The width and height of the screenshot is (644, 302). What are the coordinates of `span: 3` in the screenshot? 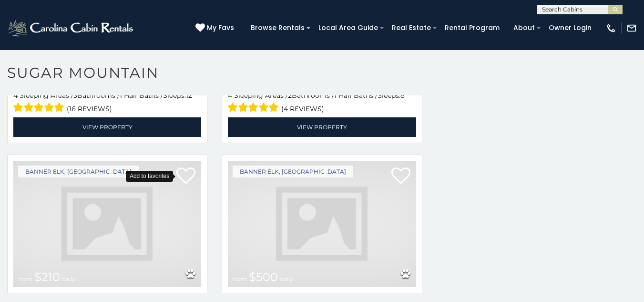 It's located at (75, 95).